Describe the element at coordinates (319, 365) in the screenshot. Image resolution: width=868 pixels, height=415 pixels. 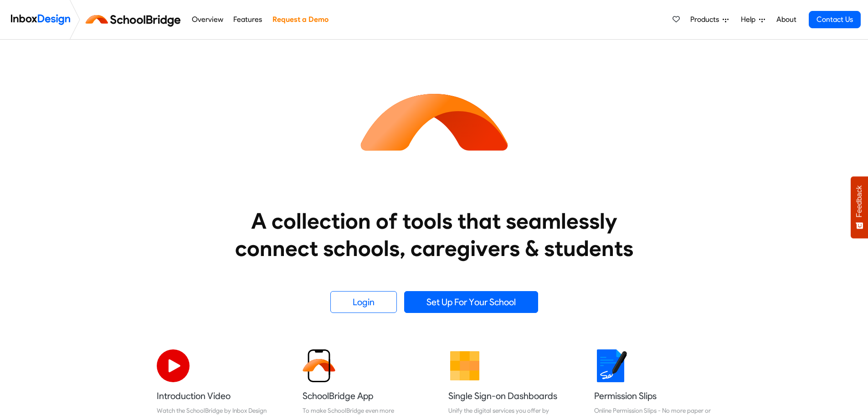
I see `img: 2022_01_13_icon_sb_app.svg` at that location.